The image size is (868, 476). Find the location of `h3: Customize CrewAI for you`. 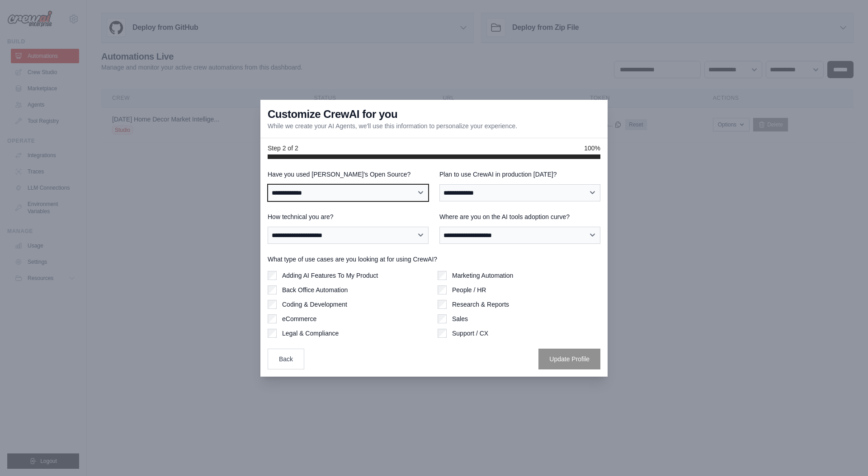

h3: Customize CrewAI for you is located at coordinates (332, 114).